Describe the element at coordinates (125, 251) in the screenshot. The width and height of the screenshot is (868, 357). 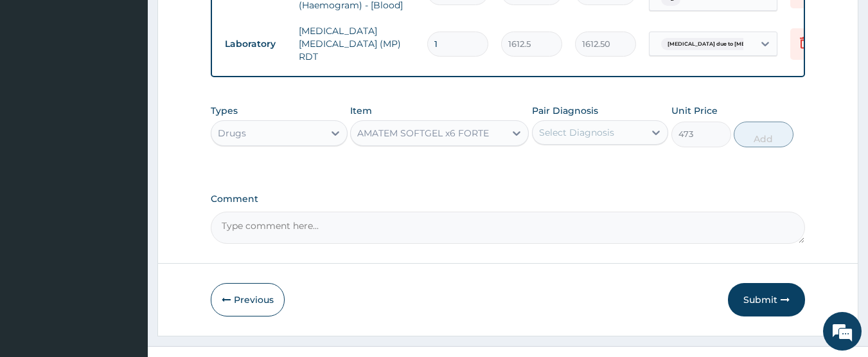
I see `textarea: Type your message and hit 'Enter'` at that location.